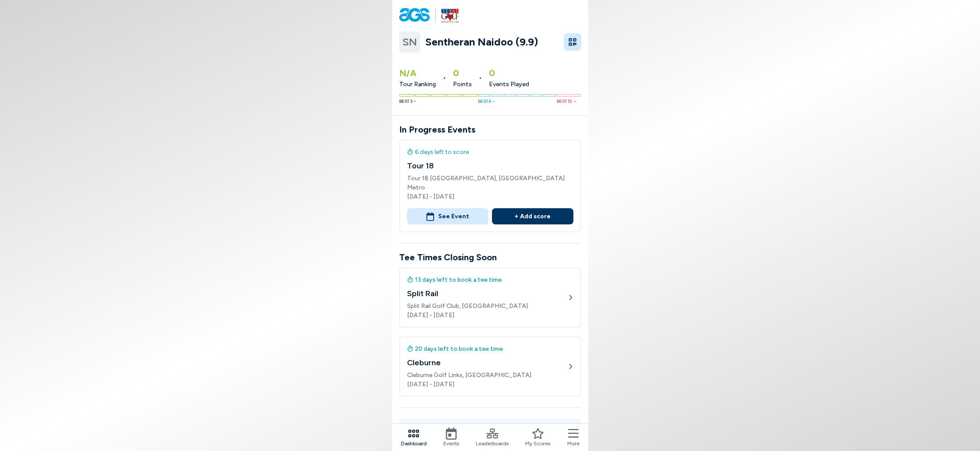 Image resolution: width=980 pixels, height=451 pixels. Describe the element at coordinates (492, 42) in the screenshot. I see `h1: Sentheran Naidoo (9.9)` at that location.